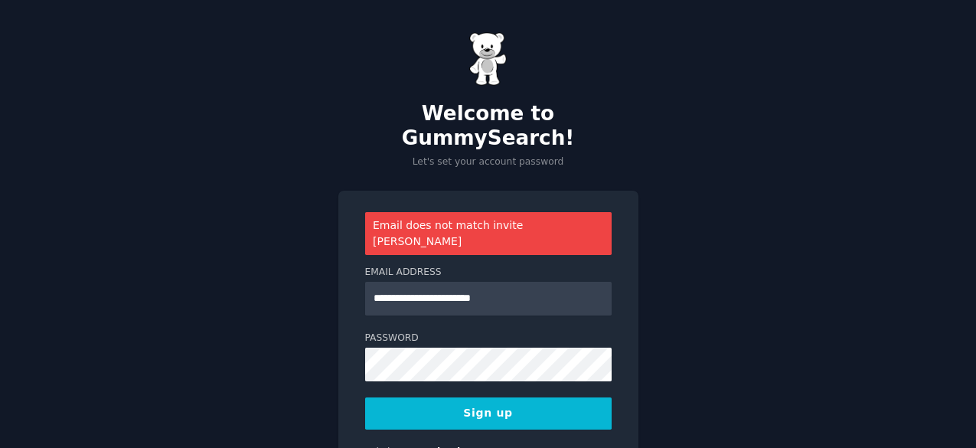 The width and height of the screenshot is (976, 448). What do you see at coordinates (489, 59) in the screenshot?
I see `img: Gummy Bear` at bounding box center [489, 59].